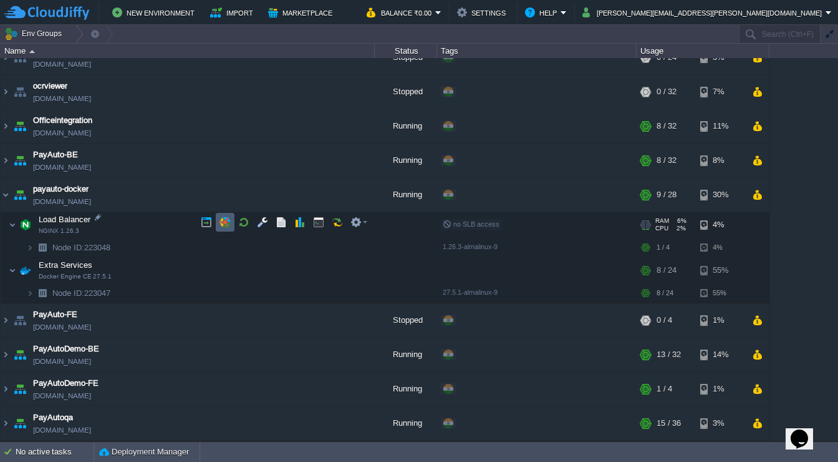 Image resolution: width=838 pixels, height=462 pixels. Describe the element at coordinates (59, 231) in the screenshot. I see `span: NGINX 1.26.3` at that location.